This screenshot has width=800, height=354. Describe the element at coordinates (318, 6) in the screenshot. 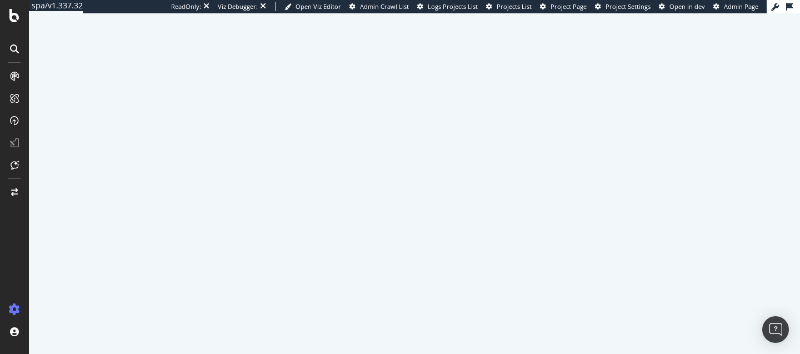

I see `span: Open Viz Editor` at that location.